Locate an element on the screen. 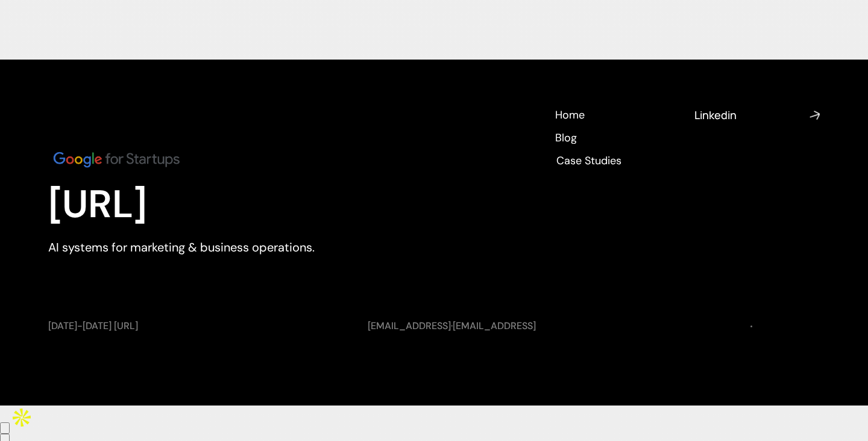  nav: Social media links is located at coordinates (757, 115).